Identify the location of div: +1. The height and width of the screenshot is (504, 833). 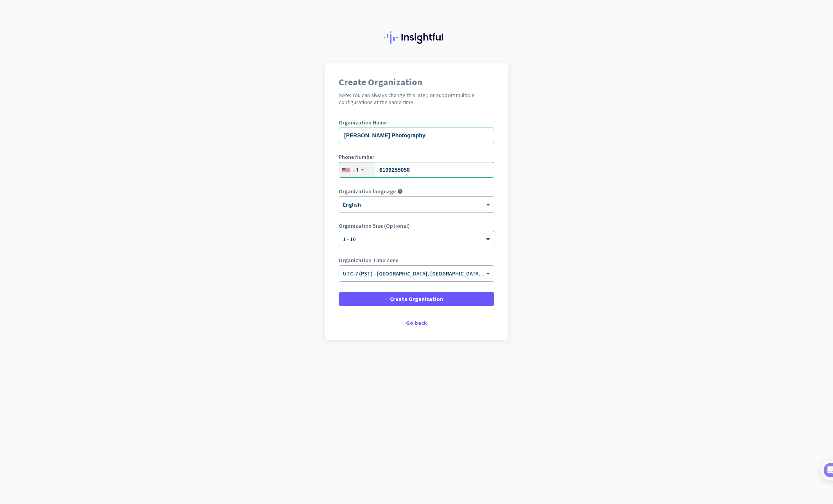
(355, 169).